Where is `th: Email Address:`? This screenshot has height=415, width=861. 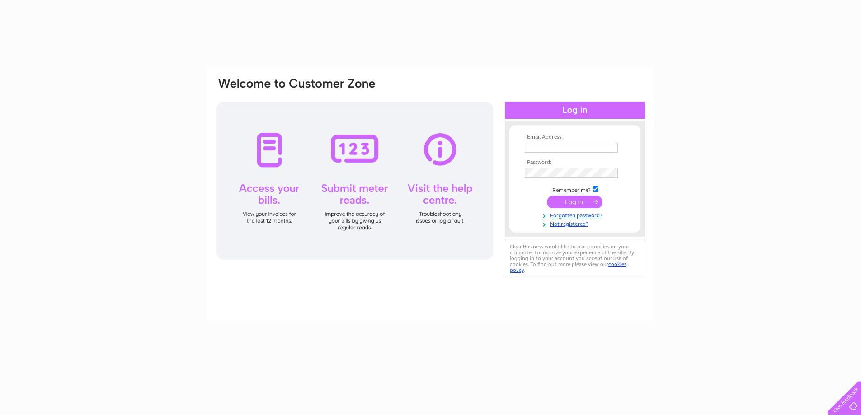 th: Email Address: is located at coordinates (575, 137).